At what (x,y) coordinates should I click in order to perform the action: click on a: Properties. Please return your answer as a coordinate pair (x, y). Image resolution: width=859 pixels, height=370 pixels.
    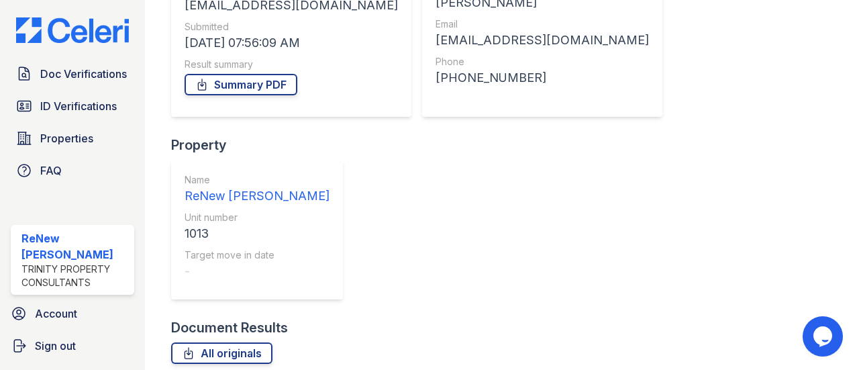
    Looking at the image, I should click on (72, 138).